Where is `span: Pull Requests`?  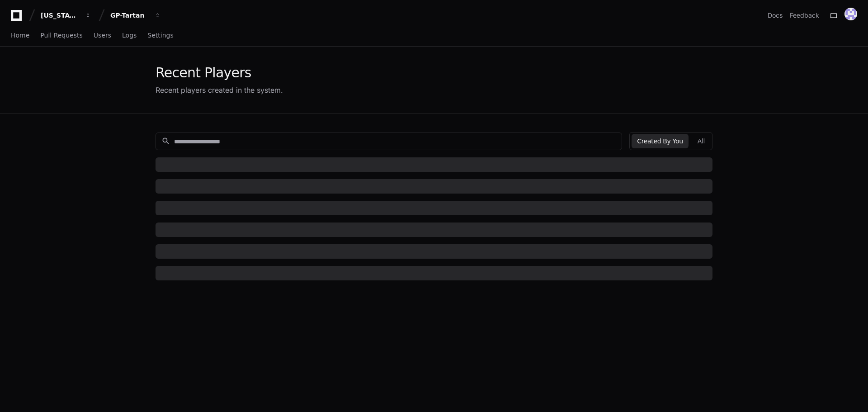
span: Pull Requests is located at coordinates (61, 35).